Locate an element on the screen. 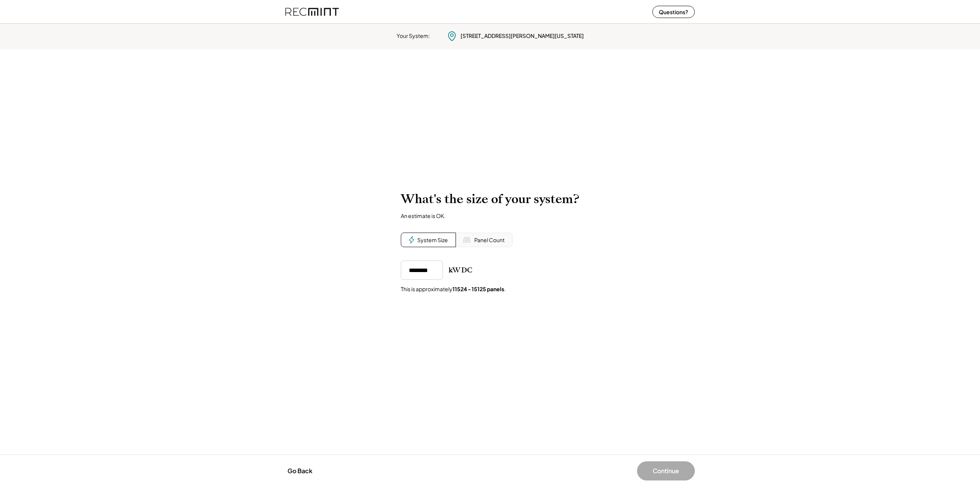 Image resolution: width=980 pixels, height=487 pixels. div: An estimate is OK. is located at coordinates (423, 216).